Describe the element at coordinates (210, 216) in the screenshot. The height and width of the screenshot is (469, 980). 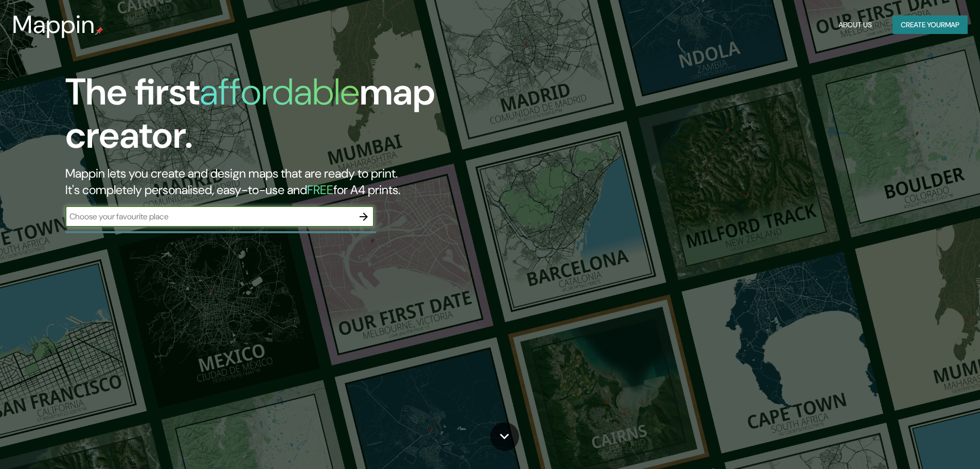
I see `input: Choose your favourite place` at that location.